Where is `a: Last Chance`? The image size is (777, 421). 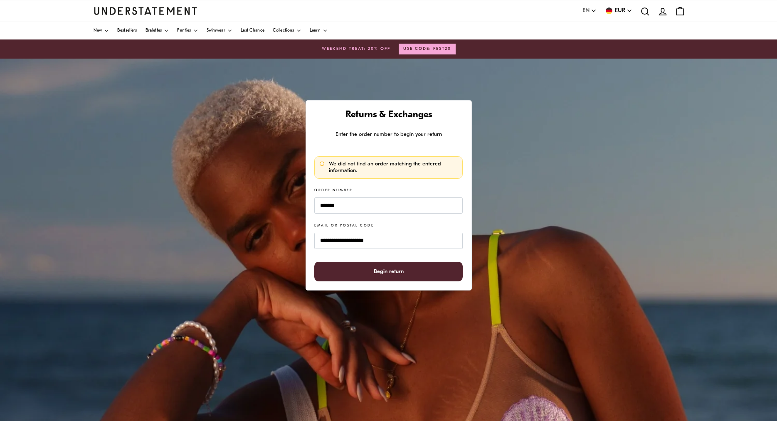 a: Last Chance is located at coordinates (252, 31).